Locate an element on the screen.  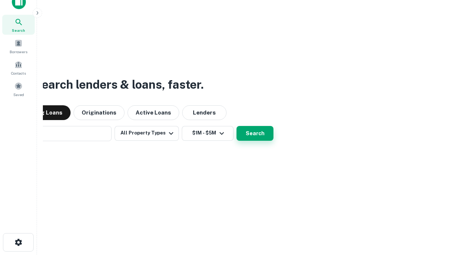
h3: Search lenders & loans, faster. is located at coordinates (118, 85).